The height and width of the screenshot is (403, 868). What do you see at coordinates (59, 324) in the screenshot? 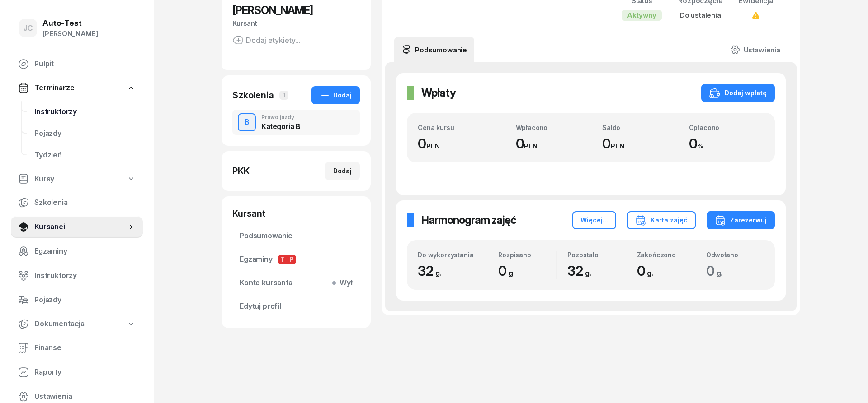
I see `span: Dokumentacja` at bounding box center [59, 324].